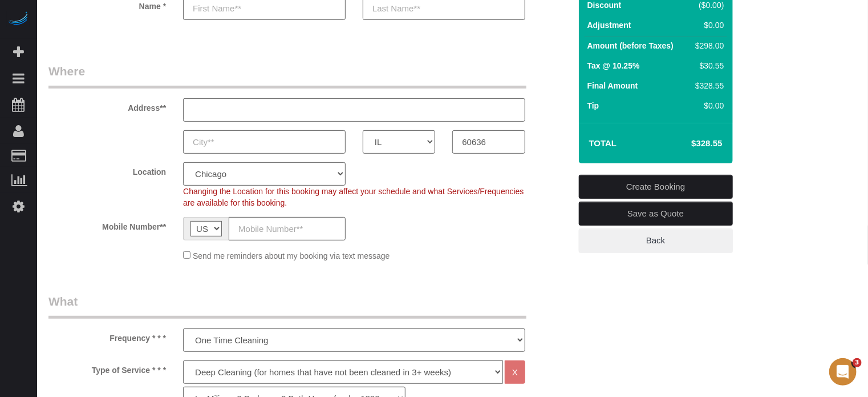 The width and height of the screenshot is (868, 397). Describe the element at coordinates (610, 25) in the screenshot. I see `label: Adjustment` at that location.